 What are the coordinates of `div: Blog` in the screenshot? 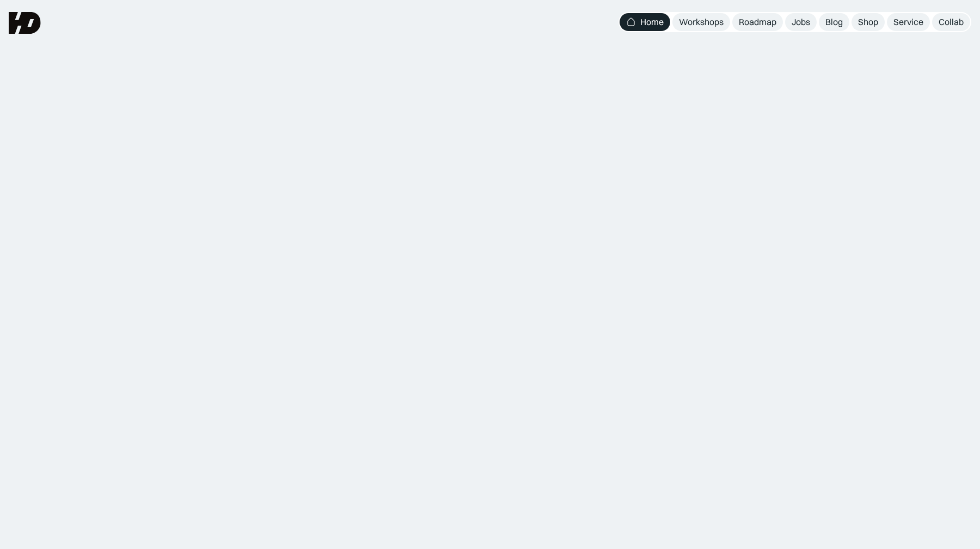 It's located at (833, 21).